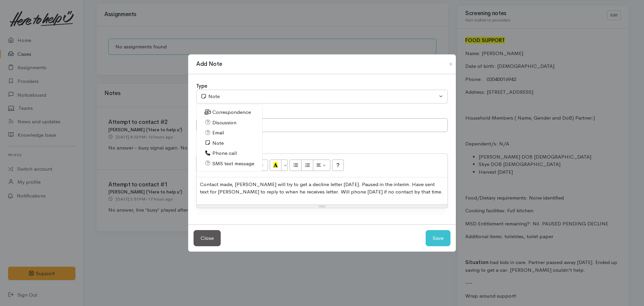 Image resolution: width=644 pixels, height=306 pixels. What do you see at coordinates (322, 165) in the screenshot?
I see `button: Paragraph` at bounding box center [322, 165].